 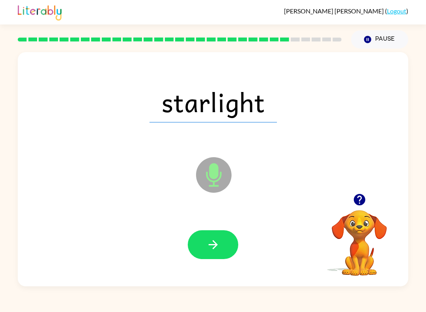 What do you see at coordinates (360, 237) in the screenshot?
I see `video: Your browser must support playing .mp4 files to use Literably. Please try using another browser.` at bounding box center [360, 237].